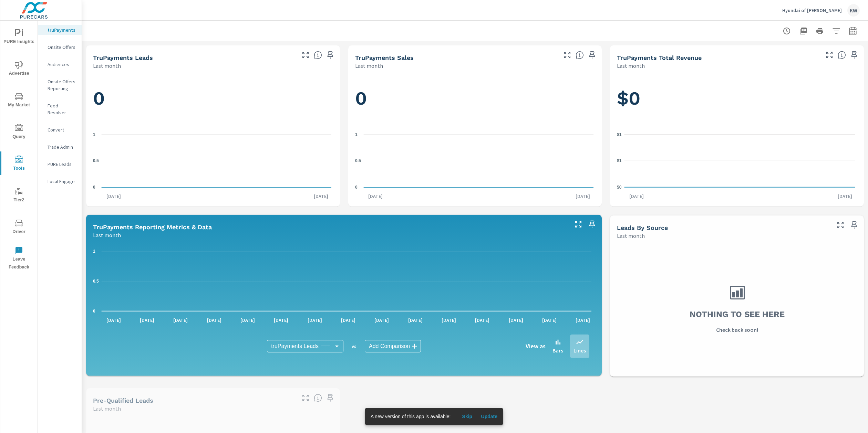 The width and height of the screenshot is (868, 433). I want to click on span: PURE Insights, so click(19, 37).